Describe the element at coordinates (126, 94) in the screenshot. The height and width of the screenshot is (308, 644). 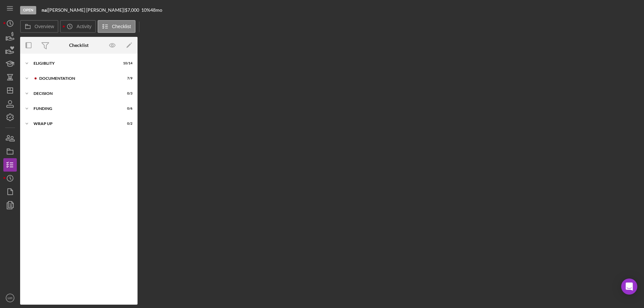
I see `div: 0 / 3` at that location.